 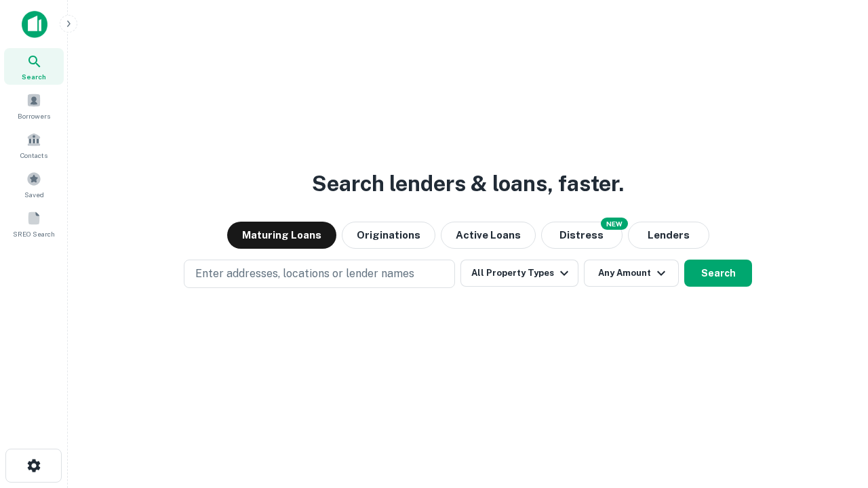 I want to click on button: Lenders, so click(x=669, y=236).